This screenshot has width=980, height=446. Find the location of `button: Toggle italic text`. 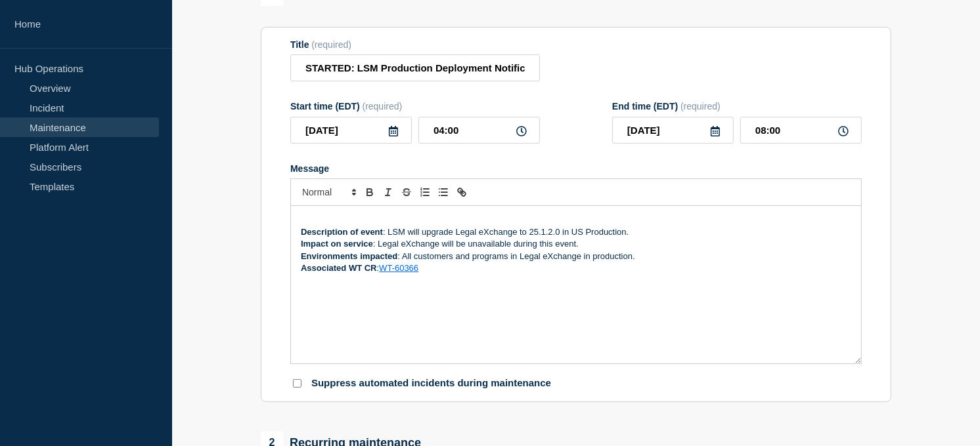

button: Toggle italic text is located at coordinates (388, 193).